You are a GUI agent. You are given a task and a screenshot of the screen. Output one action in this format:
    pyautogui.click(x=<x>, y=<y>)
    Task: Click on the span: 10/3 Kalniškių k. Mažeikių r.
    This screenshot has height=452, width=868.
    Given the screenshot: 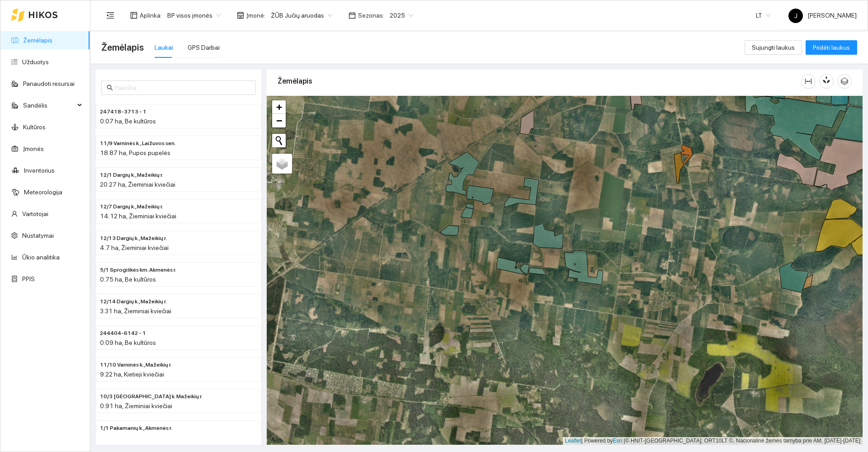 What is the action you would take?
    pyautogui.click(x=151, y=396)
    